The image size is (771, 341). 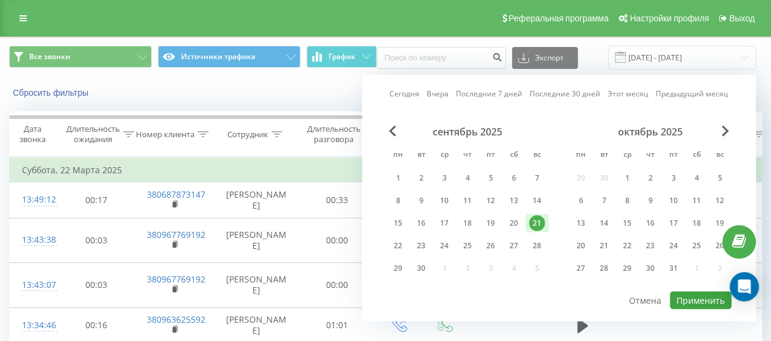 What do you see at coordinates (176, 194) in the screenshot?
I see `a: 380687873147` at bounding box center [176, 194].